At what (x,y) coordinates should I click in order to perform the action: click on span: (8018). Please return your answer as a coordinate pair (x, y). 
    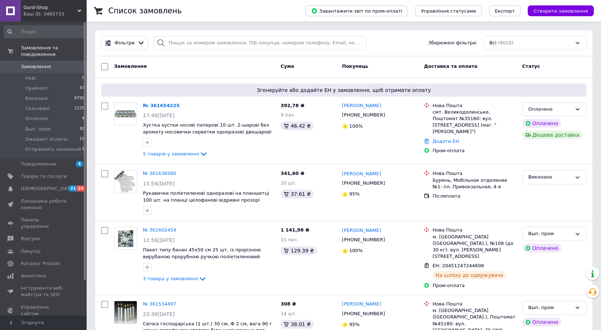
    Looking at the image, I should click on (505, 43).